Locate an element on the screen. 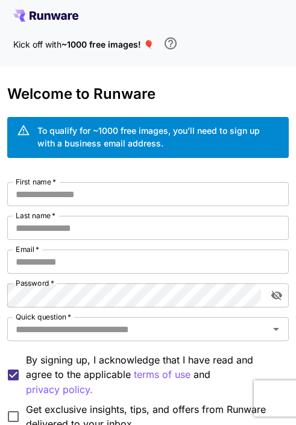  p: privacy policy. is located at coordinates (59, 389).